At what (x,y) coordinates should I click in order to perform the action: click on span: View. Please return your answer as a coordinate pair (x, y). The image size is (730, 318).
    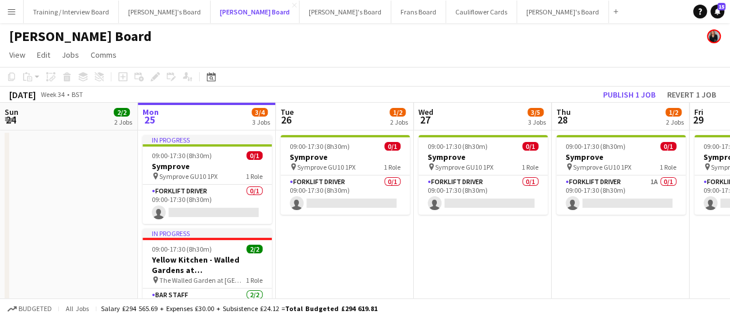
    Looking at the image, I should click on (17, 55).